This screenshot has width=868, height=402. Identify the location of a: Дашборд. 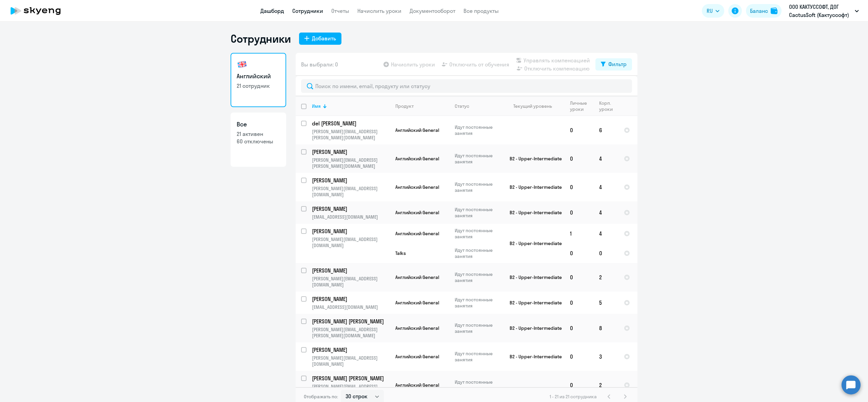
(273, 11).